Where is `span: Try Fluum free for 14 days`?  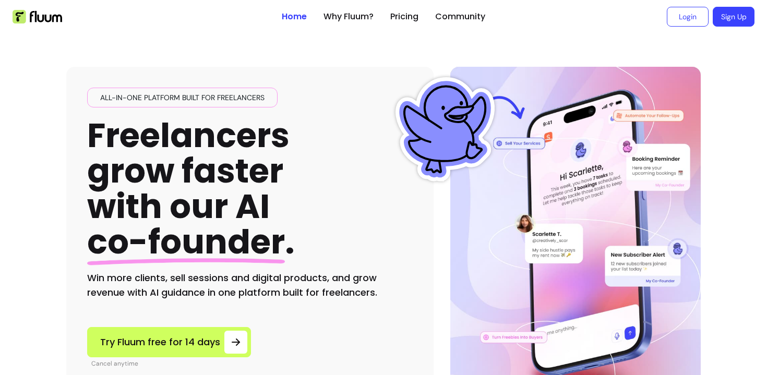
span: Try Fluum free for 14 days is located at coordinates (160, 342).